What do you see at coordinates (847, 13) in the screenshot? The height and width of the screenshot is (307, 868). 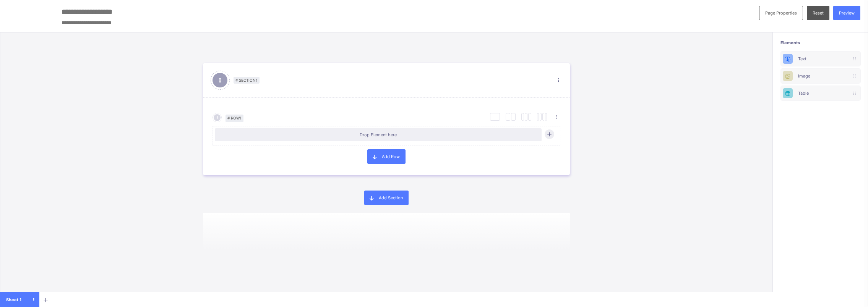 I see `span: Preview` at bounding box center [847, 13].